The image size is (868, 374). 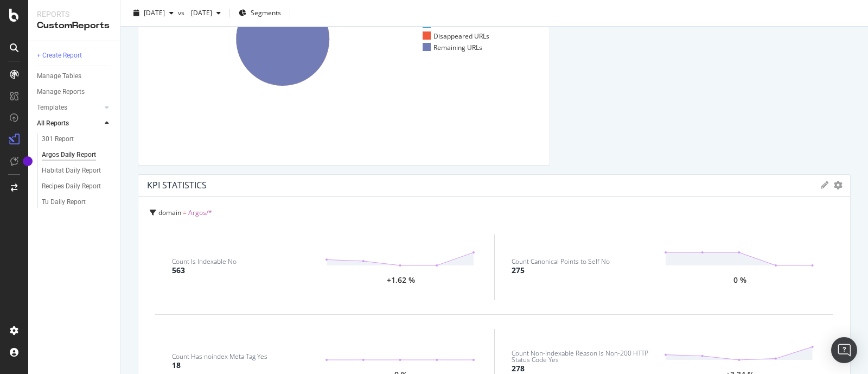 What do you see at coordinates (69, 123) in the screenshot?
I see `a: All Reports` at bounding box center [69, 123].